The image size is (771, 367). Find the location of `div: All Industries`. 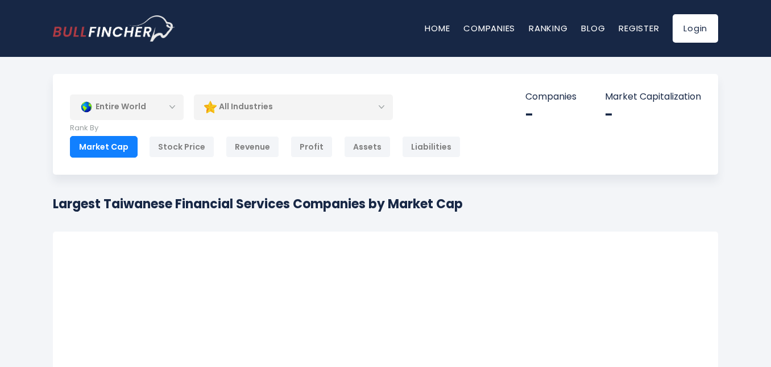

div: All Industries is located at coordinates (293, 107).